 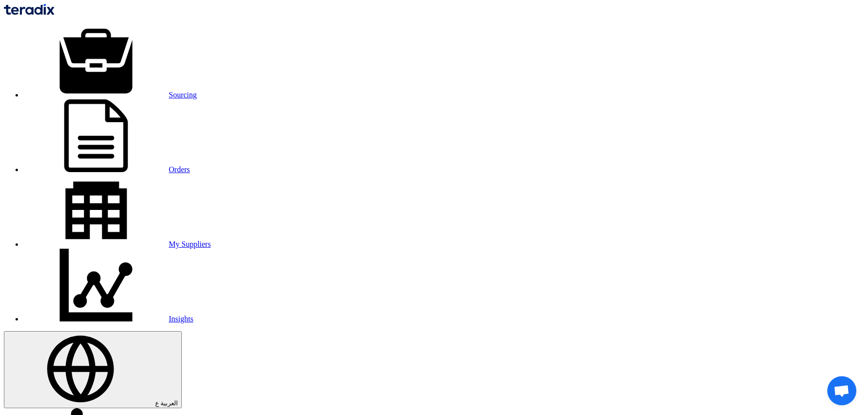 I want to click on a: Open chat, so click(x=842, y=391).